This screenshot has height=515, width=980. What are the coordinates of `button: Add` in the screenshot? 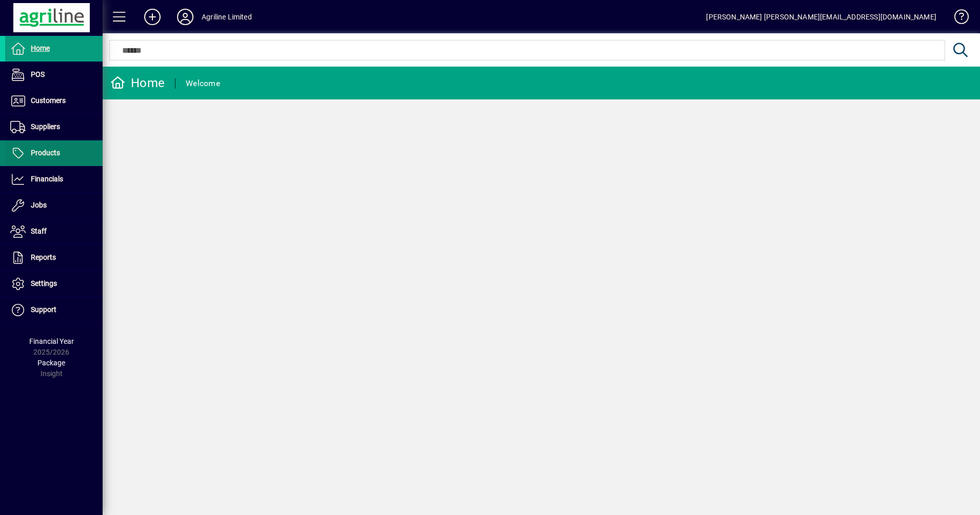 It's located at (152, 17).